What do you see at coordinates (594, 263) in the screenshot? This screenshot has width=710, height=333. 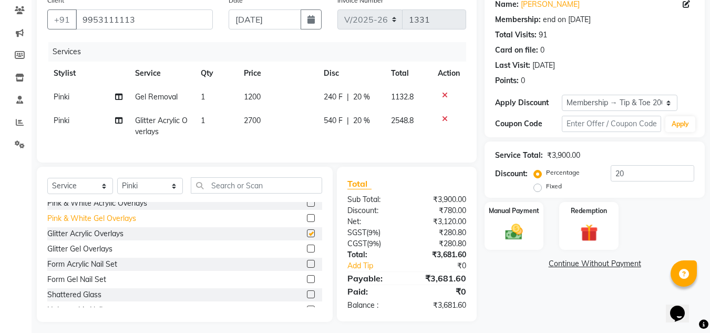 I see `a: Continue Without Payment` at bounding box center [594, 263].